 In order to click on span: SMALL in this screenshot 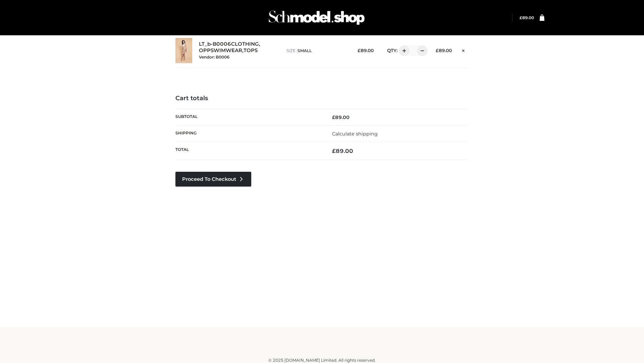, I will do `click(305, 51)`.